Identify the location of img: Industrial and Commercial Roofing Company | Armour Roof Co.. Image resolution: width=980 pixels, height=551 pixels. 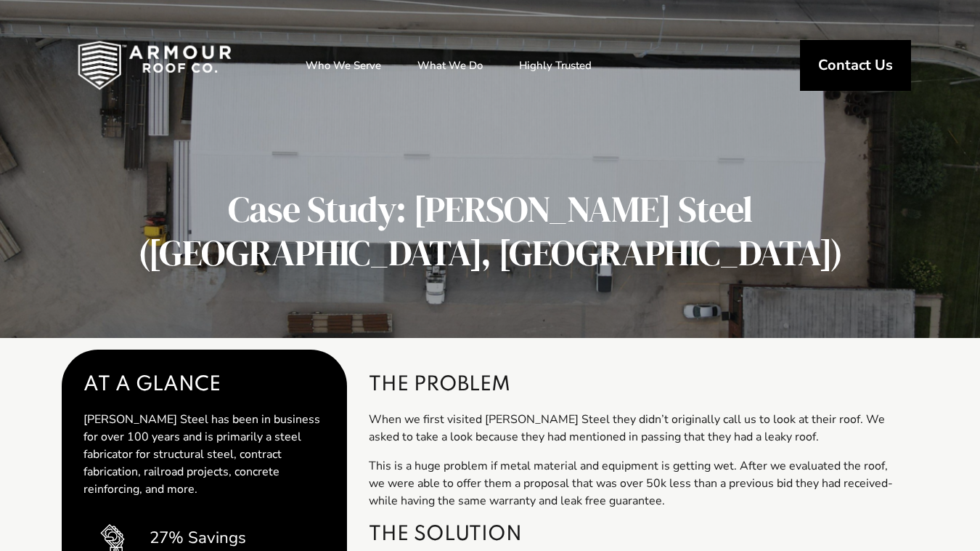
(155, 65).